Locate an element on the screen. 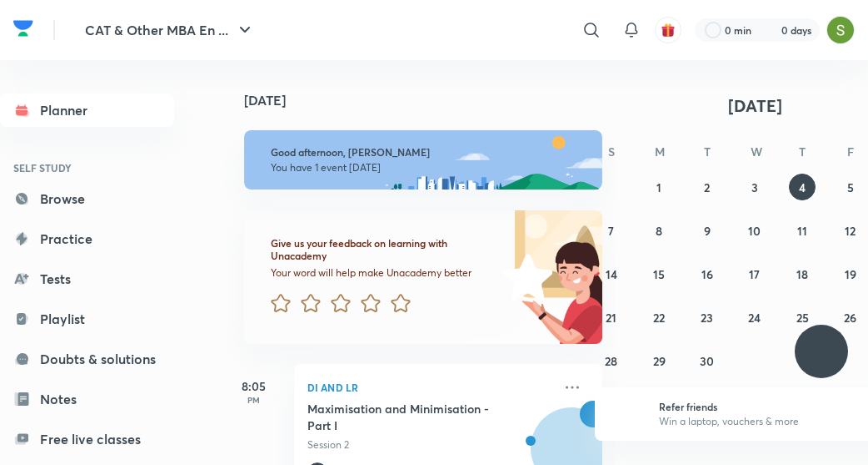  abbr: September 16, 2025 is located at coordinates (707, 274).